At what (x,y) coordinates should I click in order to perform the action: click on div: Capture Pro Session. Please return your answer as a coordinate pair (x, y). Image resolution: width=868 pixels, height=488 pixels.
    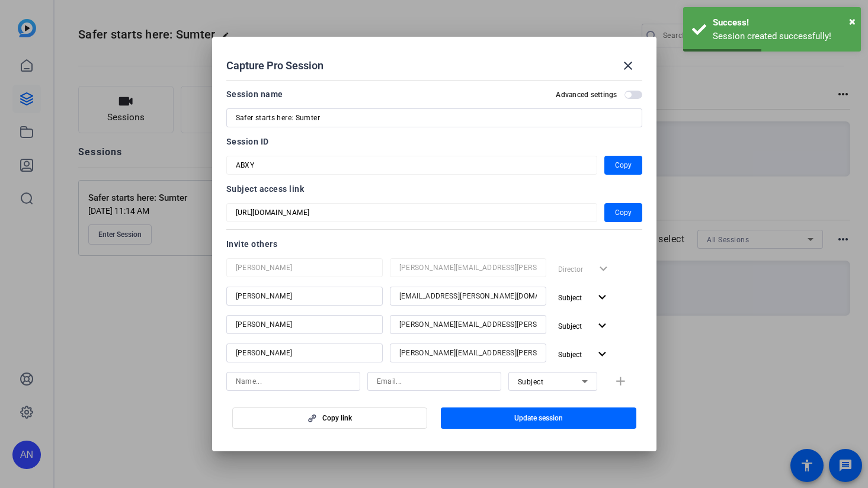
    Looking at the image, I should click on (434, 65).